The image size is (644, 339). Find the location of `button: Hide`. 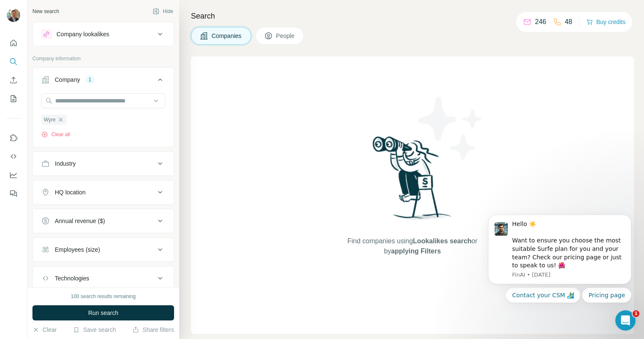

button: Hide is located at coordinates (163, 11).